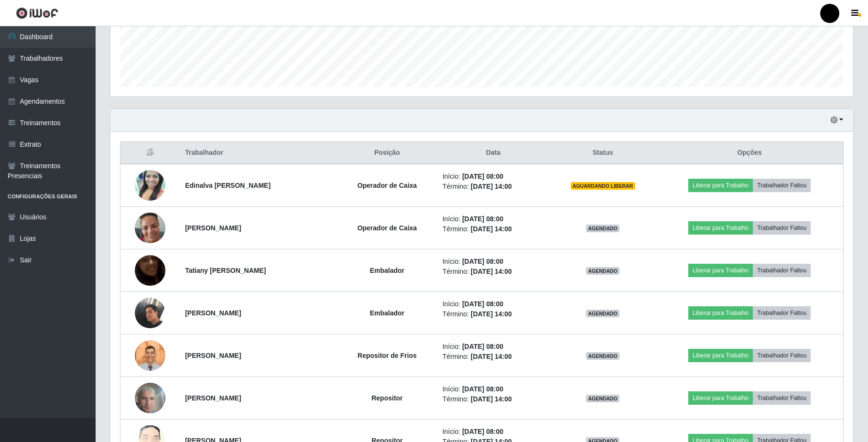  Describe the element at coordinates (387, 153) in the screenshot. I see `th: Posição` at that location.